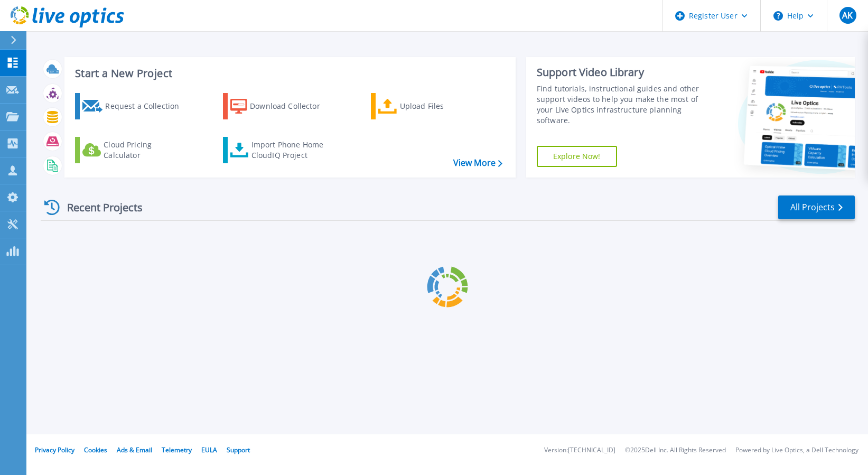  Describe the element at coordinates (146, 150) in the screenshot. I see `div: Cloud Pricing Calculator` at that location.